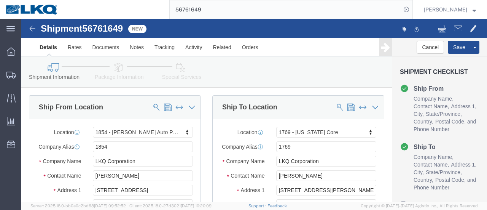 This screenshot has height=210, width=487. I want to click on a: Feedback, so click(277, 205).